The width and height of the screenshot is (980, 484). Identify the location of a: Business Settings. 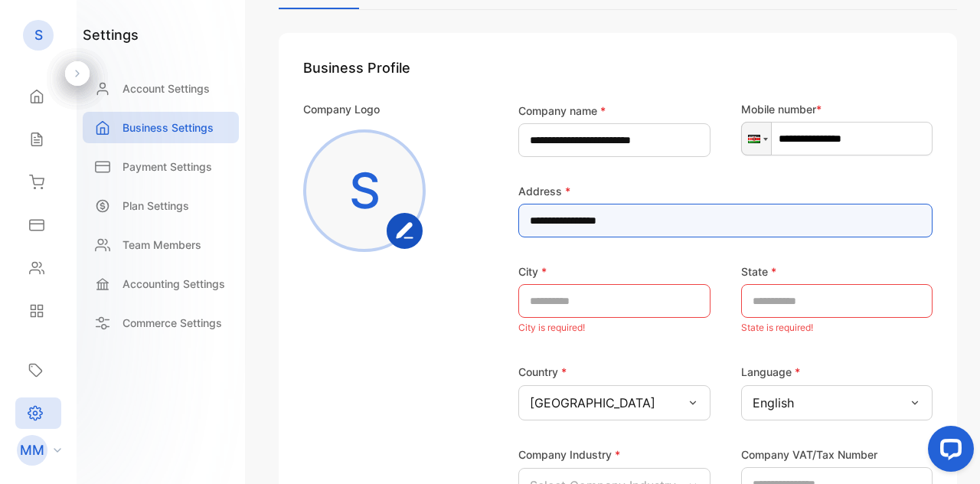
(160, 127).